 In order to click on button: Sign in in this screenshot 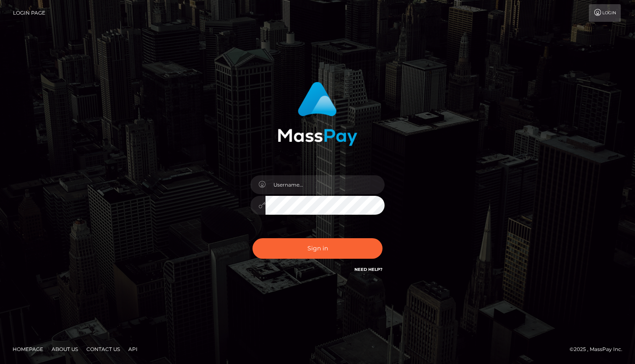, I will do `click(318, 248)`.